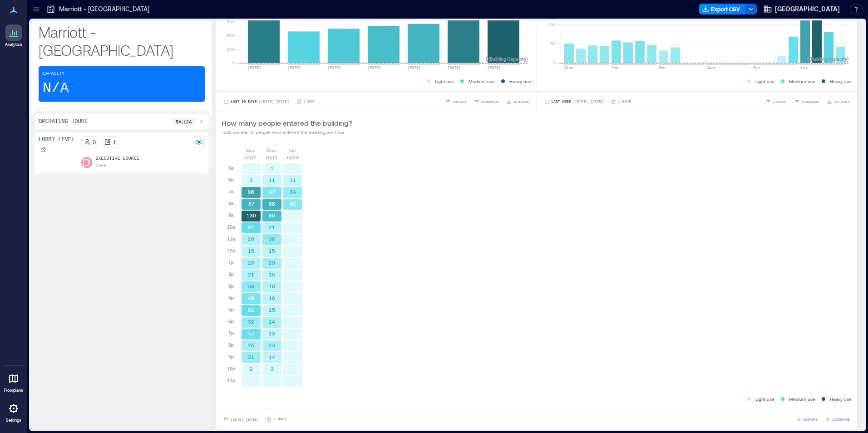 This screenshot has height=433, width=868. Describe the element at coordinates (56, 89) in the screenshot. I see `p: N/A` at that location.